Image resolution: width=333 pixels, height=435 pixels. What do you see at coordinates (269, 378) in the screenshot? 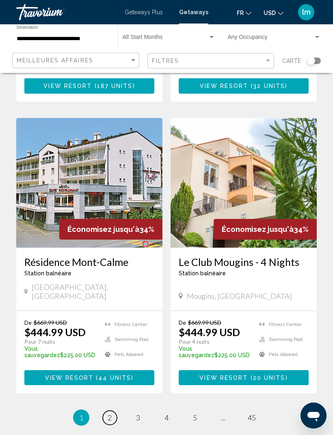
I see `span: 20 units` at bounding box center [269, 378].